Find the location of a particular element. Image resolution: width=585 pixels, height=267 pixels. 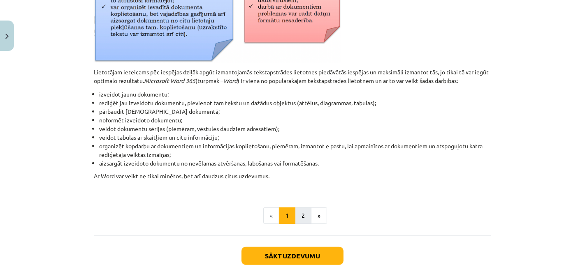

li: veidot dokumentu sērijas (piemēram, vēstules daudziem adresātiem); is located at coordinates (295, 129).